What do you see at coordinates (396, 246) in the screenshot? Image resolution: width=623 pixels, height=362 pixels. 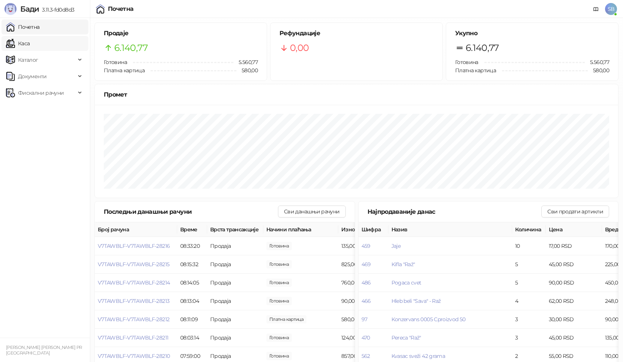 I see `button: Jaje` at bounding box center [396, 246].